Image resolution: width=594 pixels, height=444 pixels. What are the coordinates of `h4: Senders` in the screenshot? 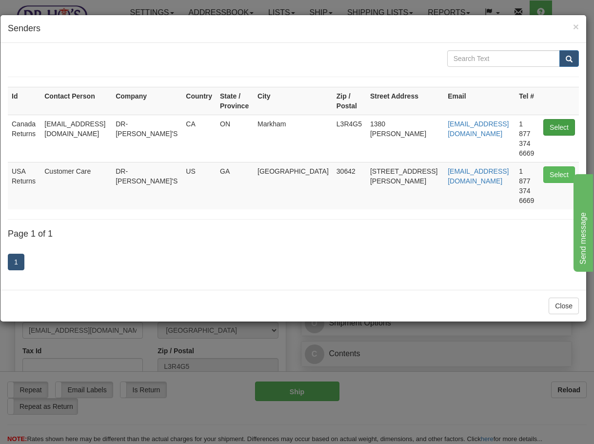 It's located at (293, 29).